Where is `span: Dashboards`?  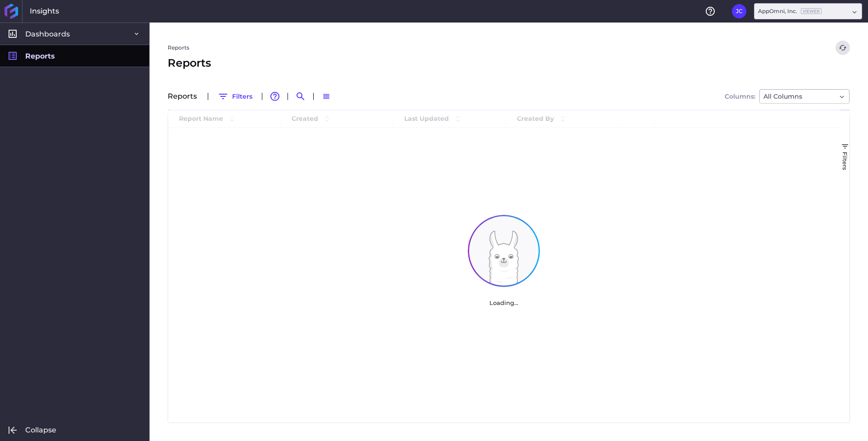
span: Dashboards is located at coordinates (48, 34).